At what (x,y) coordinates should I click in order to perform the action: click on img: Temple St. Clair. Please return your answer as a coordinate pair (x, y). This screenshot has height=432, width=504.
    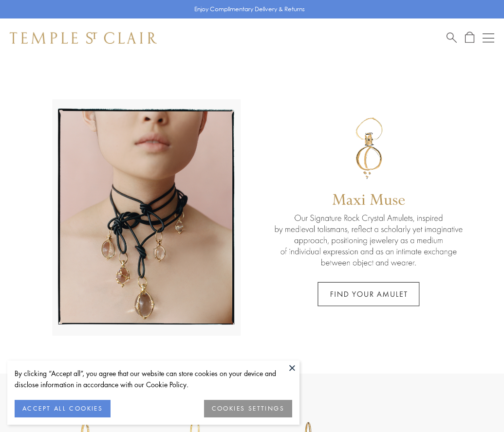
    Looking at the image, I should click on (83, 38).